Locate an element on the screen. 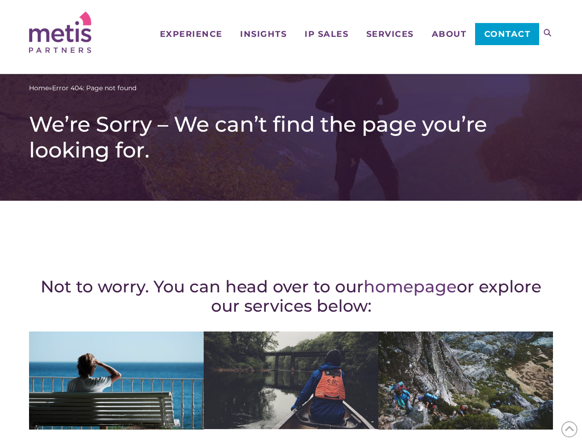 This screenshot has width=582, height=442. a: Contact is located at coordinates (506, 34).